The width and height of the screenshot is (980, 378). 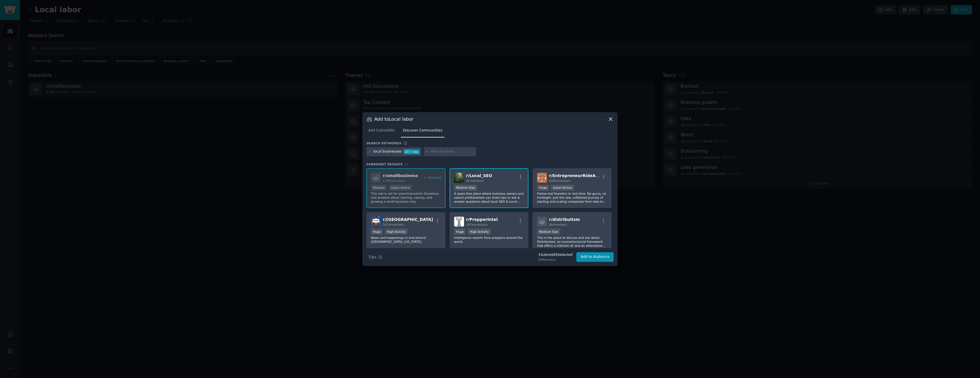 I want to click on img: philadelphia, so click(x=375, y=221).